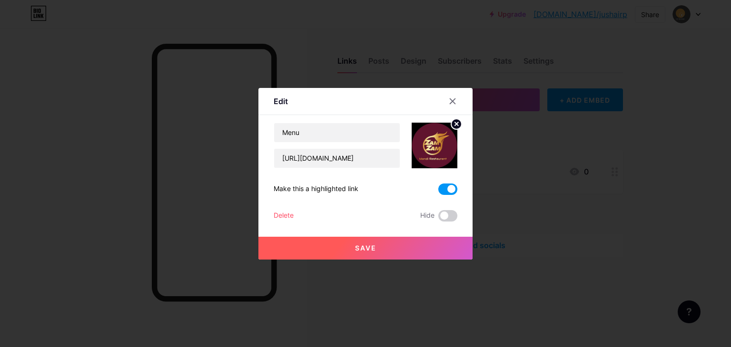 The image size is (731, 347). What do you see at coordinates (427, 216) in the screenshot?
I see `span: Hide` at bounding box center [427, 216].